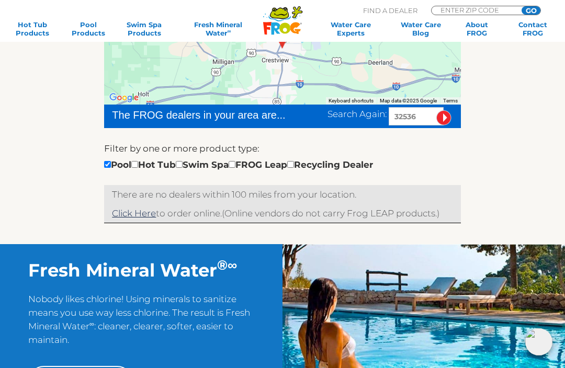  Describe the element at coordinates (351, 101) in the screenshot. I see `button: Keyboard shortcuts` at that location.